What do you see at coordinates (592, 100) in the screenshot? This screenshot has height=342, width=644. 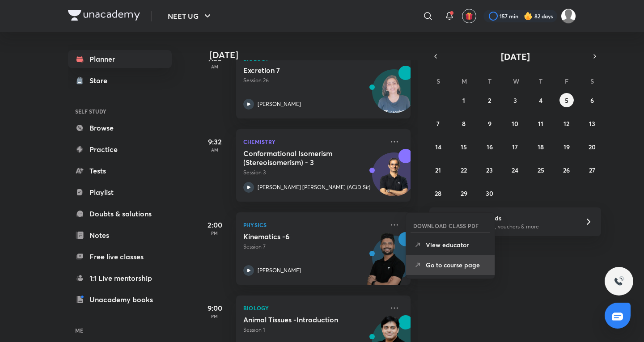 I see `abbr: September 6, 2025` at bounding box center [592, 100].